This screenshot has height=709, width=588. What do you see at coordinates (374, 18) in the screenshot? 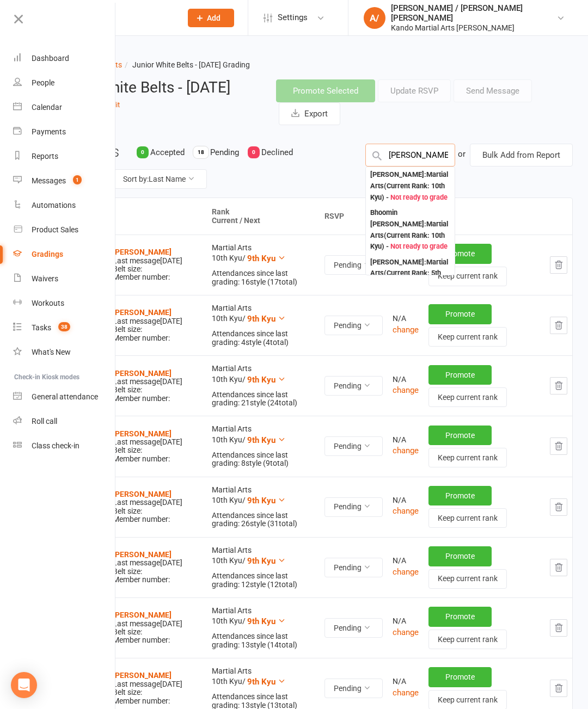
I see `div: A/` at bounding box center [374, 18].